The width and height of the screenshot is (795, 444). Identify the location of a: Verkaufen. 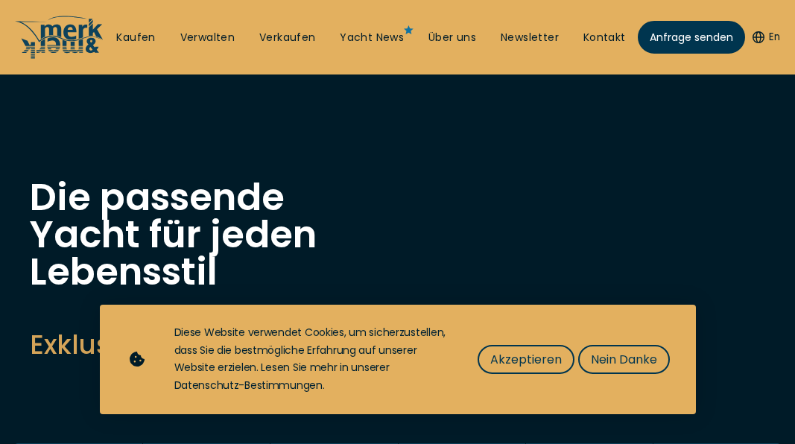
(288, 38).